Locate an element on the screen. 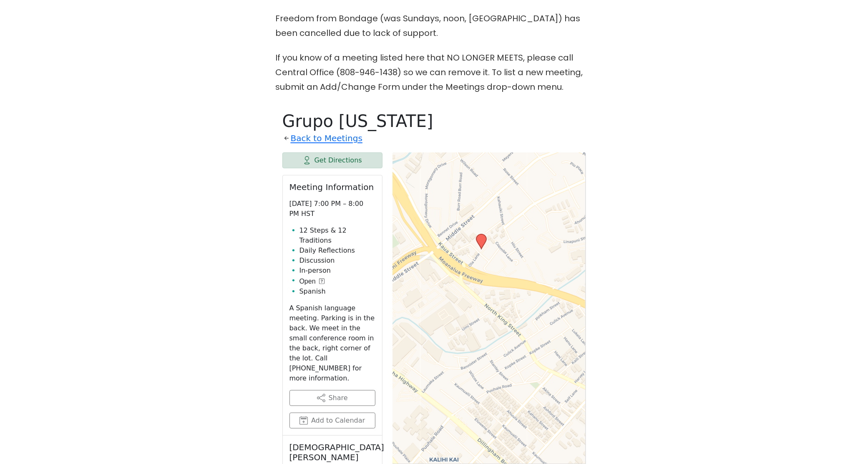 This screenshot has height=464, width=868. li: Spanish is located at coordinates (337, 292).